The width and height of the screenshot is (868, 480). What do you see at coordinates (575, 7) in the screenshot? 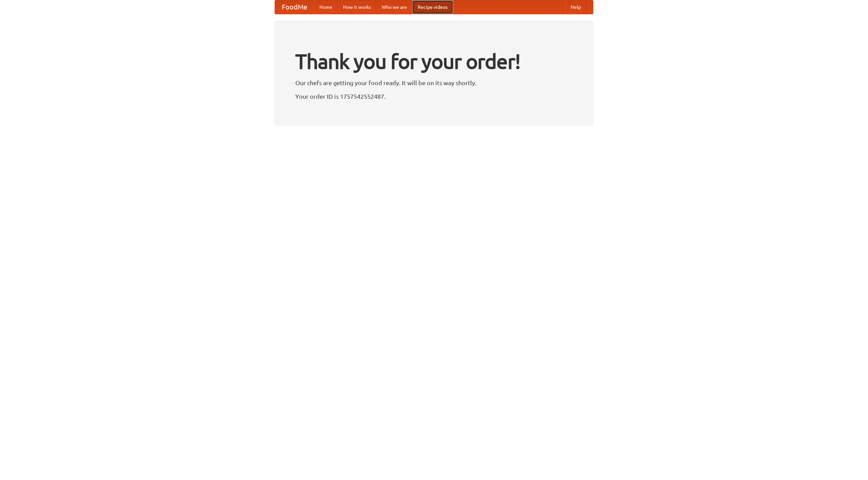
I see `a: Help` at bounding box center [575, 7].